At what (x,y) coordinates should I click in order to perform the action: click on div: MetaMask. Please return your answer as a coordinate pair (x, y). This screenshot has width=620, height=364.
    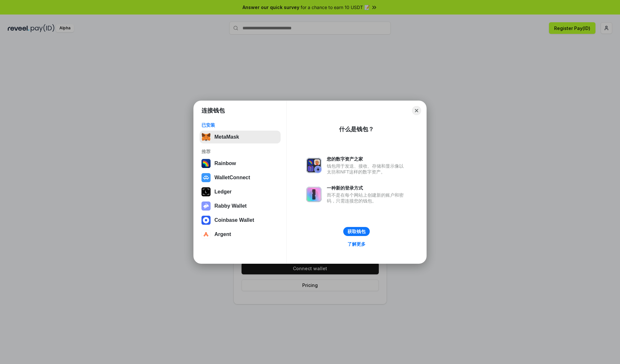
    Looking at the image, I should click on (226, 137).